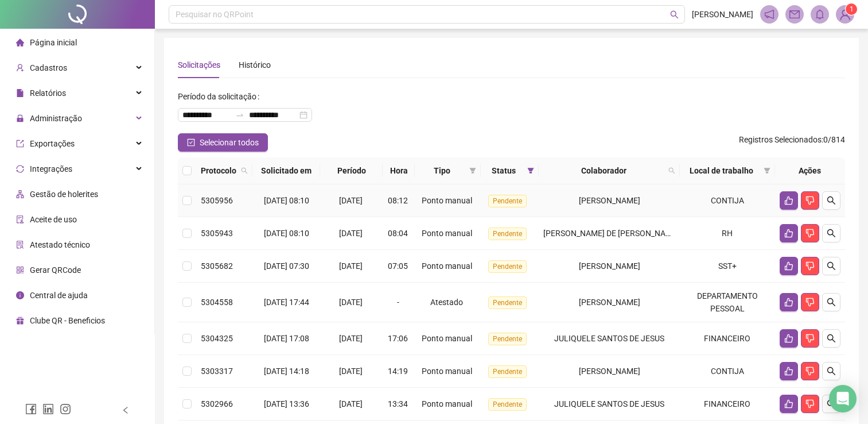  Describe the element at coordinates (398, 371) in the screenshot. I see `span: 14:19` at that location.